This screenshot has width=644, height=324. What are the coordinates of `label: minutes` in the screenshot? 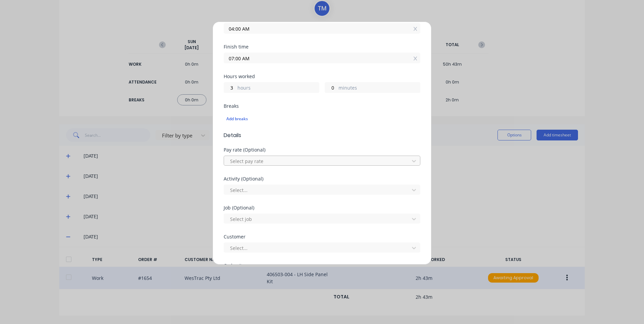 It's located at (380, 88).